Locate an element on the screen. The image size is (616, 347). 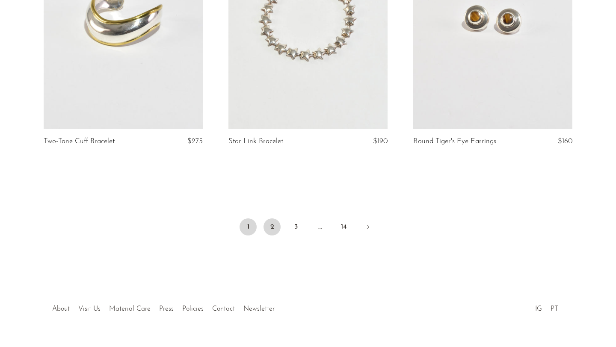
span: $190 is located at coordinates (380, 141).